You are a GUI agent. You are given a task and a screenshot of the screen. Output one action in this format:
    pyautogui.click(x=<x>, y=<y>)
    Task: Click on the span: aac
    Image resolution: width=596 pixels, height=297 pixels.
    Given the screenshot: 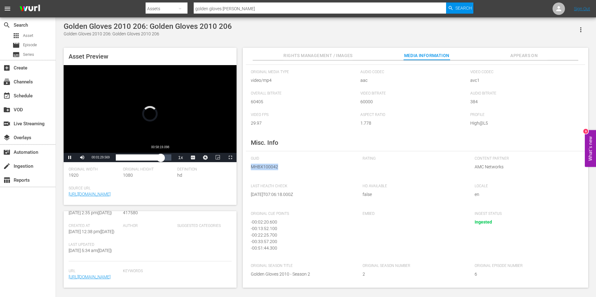 What is the action you would take?
    pyautogui.click(x=414, y=80)
    